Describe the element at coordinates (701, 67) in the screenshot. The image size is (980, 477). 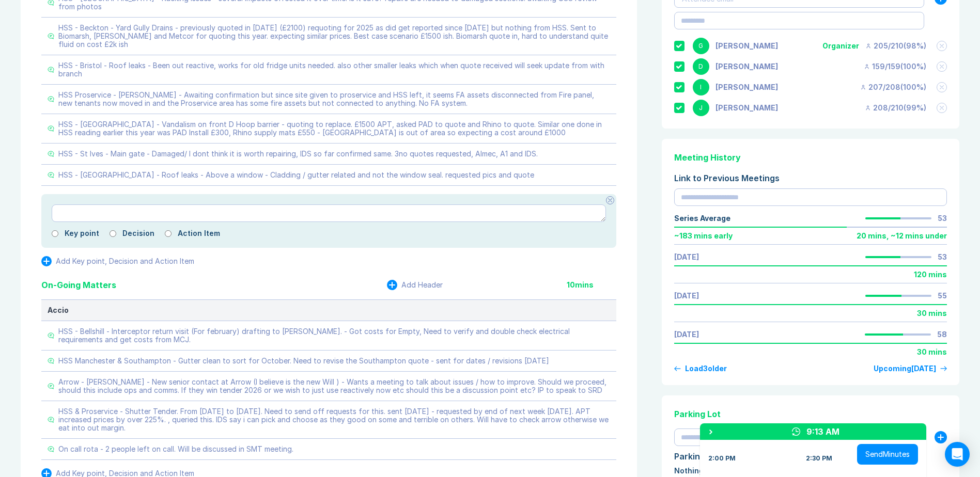
I see `div: D` at that location.